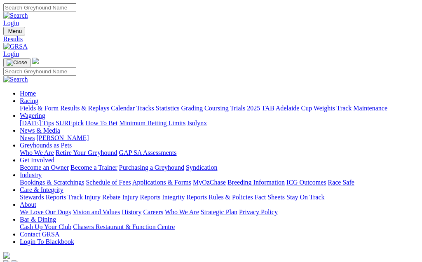 The image size is (422, 262). Describe the element at coordinates (39, 108) in the screenshot. I see `a: Fields & Form` at that location.